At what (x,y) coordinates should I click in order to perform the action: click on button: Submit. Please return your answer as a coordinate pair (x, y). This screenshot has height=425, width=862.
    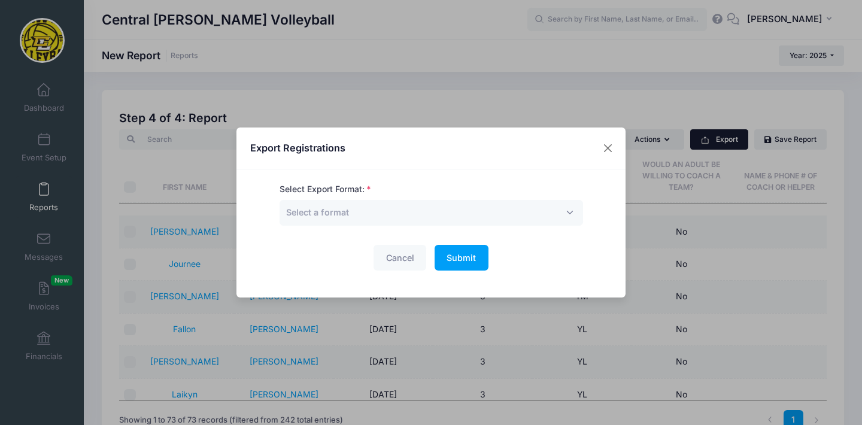
    Looking at the image, I should click on (462, 257).